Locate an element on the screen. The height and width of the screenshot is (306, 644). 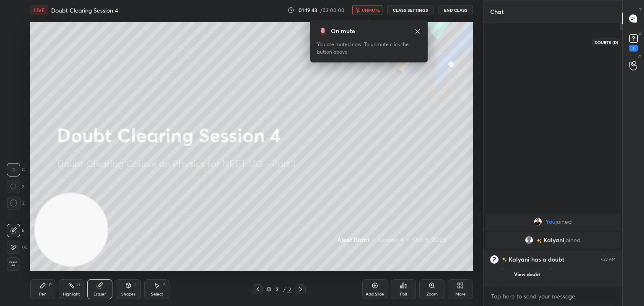
div: On mute is located at coordinates (343, 31).